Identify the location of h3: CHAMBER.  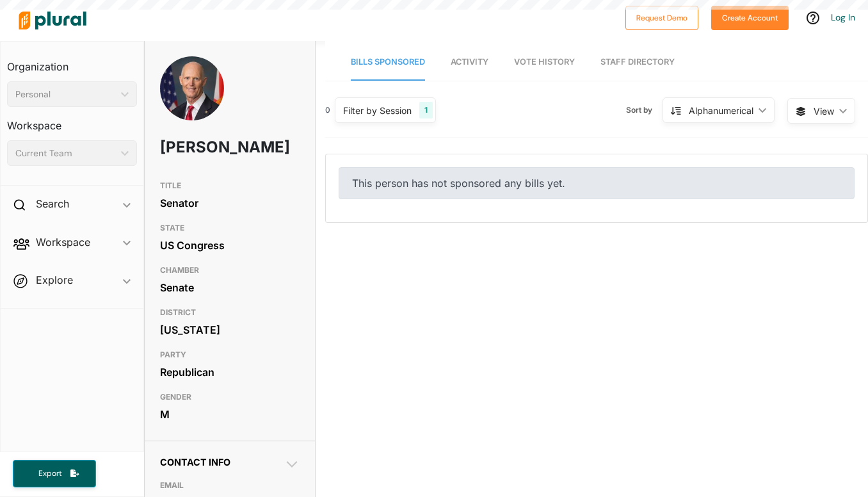
(230, 270).